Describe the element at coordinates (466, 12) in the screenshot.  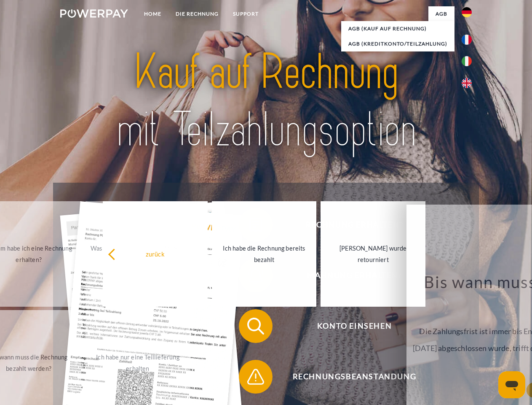
I see `img: de` at that location.